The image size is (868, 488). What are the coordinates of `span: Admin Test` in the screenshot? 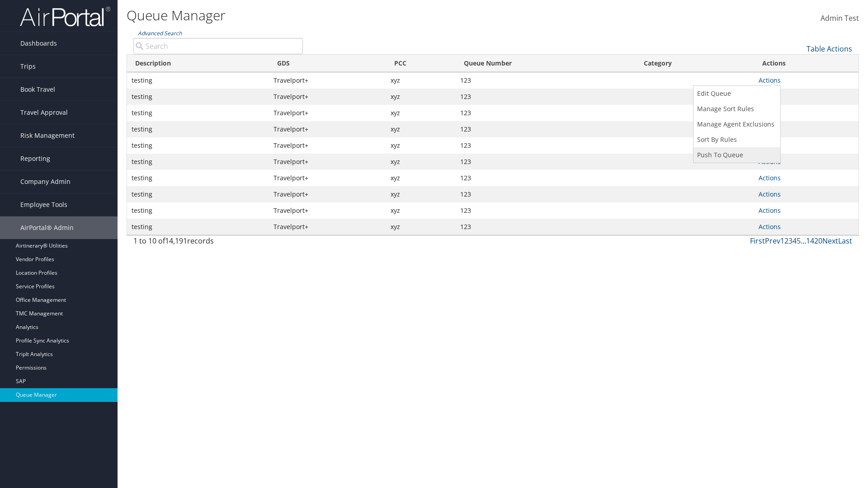 It's located at (839, 18).